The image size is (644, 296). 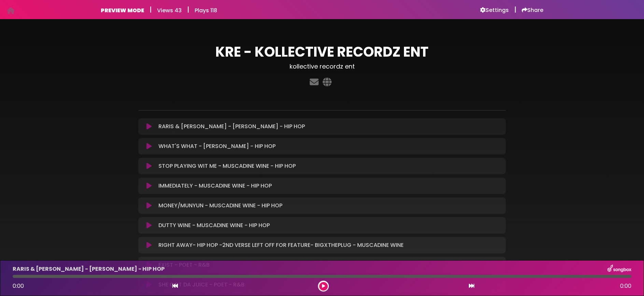 I want to click on h6: Plays 118, so click(x=206, y=10).